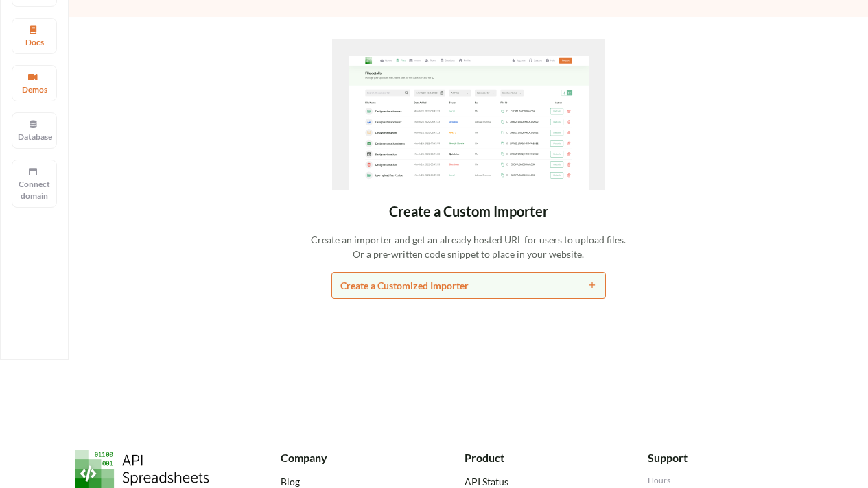  What do you see at coordinates (142, 469) in the screenshot?
I see `img: API Spreadsheets Logo` at bounding box center [142, 469].